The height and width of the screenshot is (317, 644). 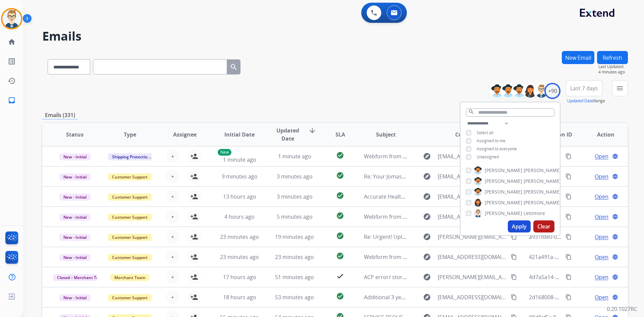 What do you see at coordinates (580, 237) in the screenshot?
I see `span: a931fde0-0800-4ee3-8d19-b10d758f164b` at bounding box center [580, 237].